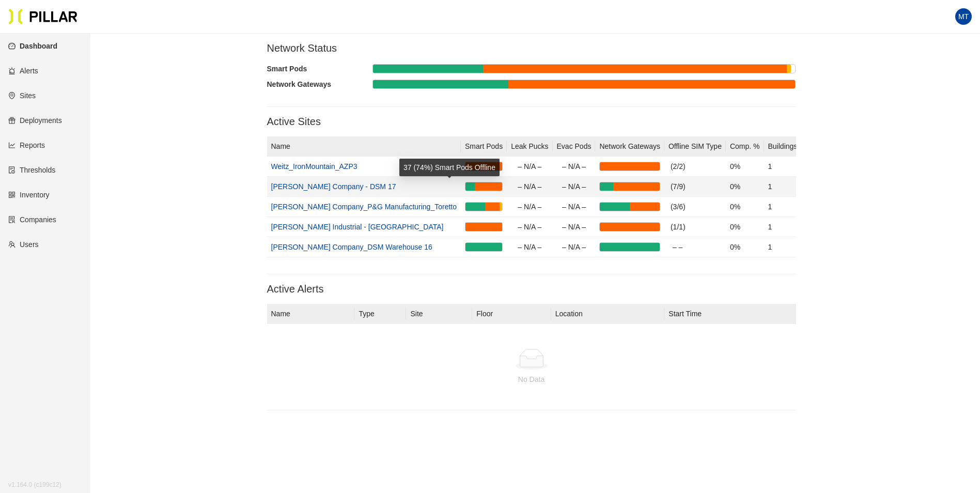 The image size is (980, 493). Describe the element at coordinates (314, 166) in the screenshot. I see `a: Weitz_IronMountain_AZP3` at that location.